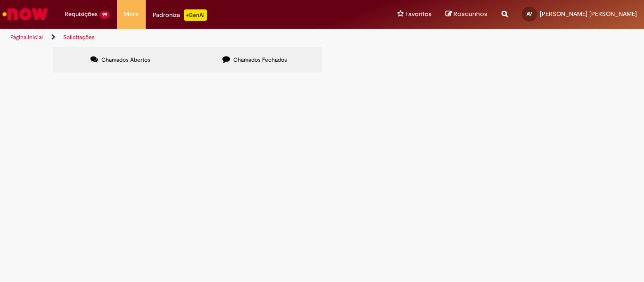  What do you see at coordinates (466, 14) in the screenshot?
I see `a: Rascunhos` at bounding box center [466, 14].